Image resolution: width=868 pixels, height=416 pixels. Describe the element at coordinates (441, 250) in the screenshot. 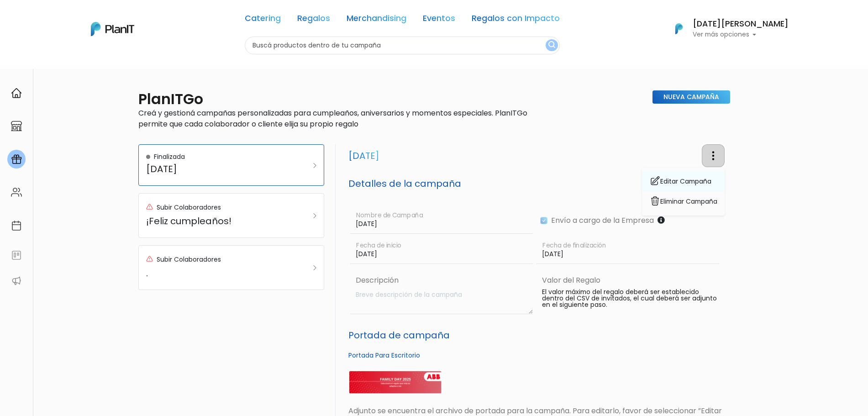

I see `input: Fecha de inicio` at that location.